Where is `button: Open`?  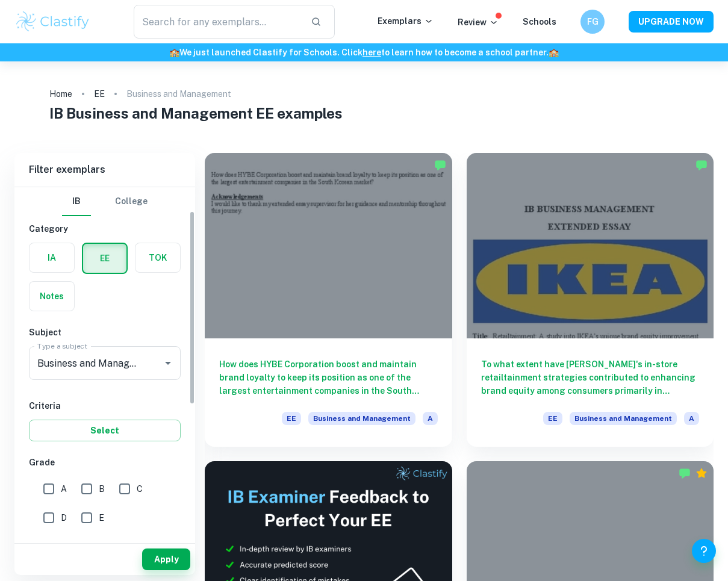
button: Open is located at coordinates (168, 363).